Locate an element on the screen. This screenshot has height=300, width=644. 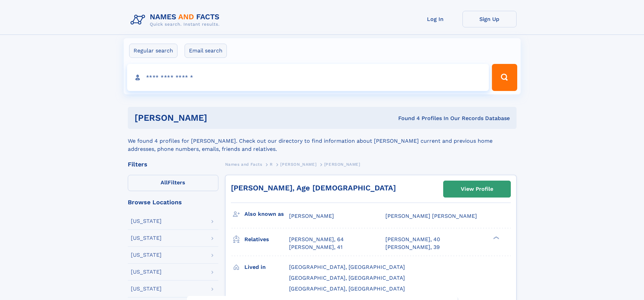
label: Filters is located at coordinates (173, 183).